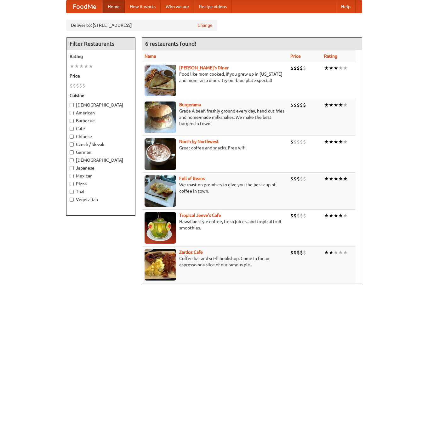  Describe the element at coordinates (213, 7) in the screenshot. I see `a: Recipe videos` at that location.